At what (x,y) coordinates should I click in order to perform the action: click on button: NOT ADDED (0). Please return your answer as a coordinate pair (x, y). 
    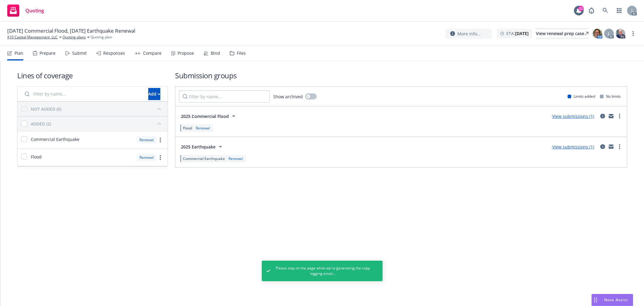
    Looking at the image, I should click on (97, 109).